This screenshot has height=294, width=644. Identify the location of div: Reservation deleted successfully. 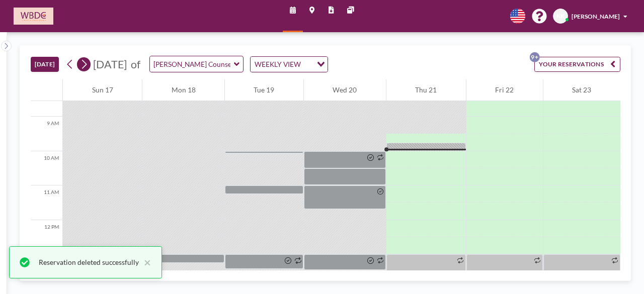
(89, 262).